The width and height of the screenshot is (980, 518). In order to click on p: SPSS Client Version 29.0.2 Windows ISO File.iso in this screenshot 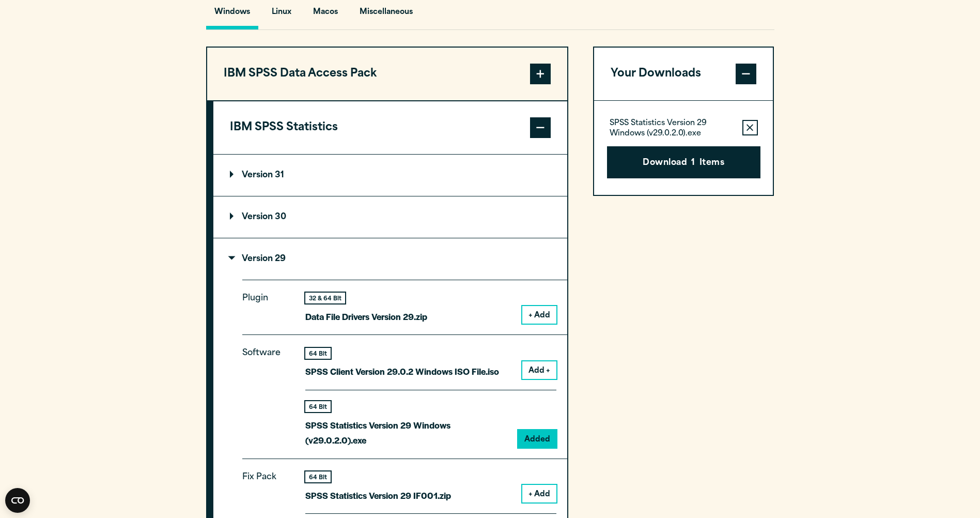, I will do `click(402, 371)`.